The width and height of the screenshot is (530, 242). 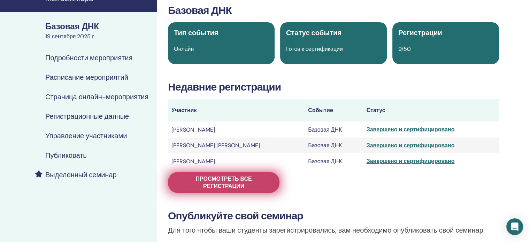 I want to click on font: Онлайн, so click(x=184, y=49).